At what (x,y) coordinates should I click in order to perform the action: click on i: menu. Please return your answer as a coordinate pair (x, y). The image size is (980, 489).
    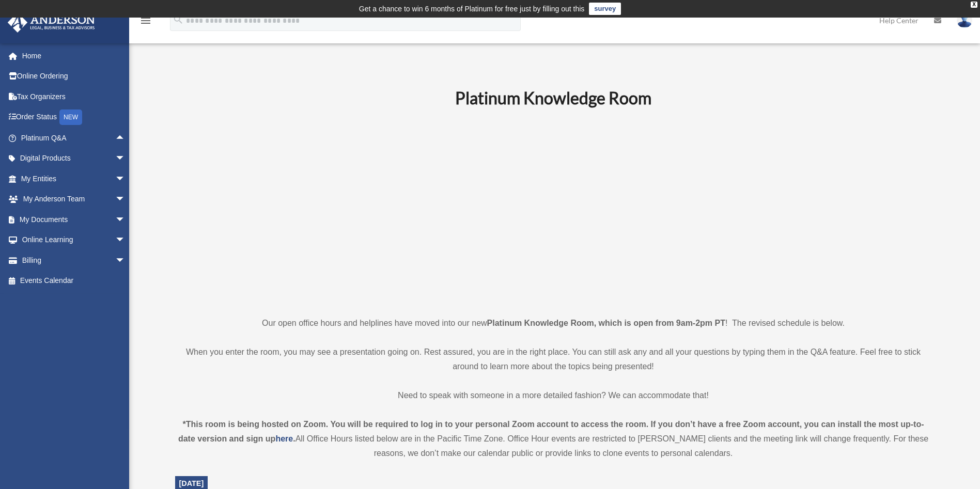
    Looking at the image, I should click on (145, 21).